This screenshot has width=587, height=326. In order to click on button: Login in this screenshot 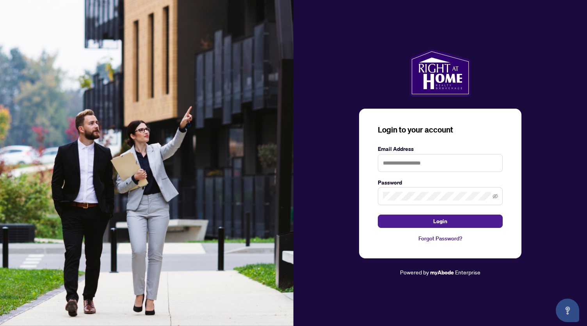, I will do `click(440, 221)`.